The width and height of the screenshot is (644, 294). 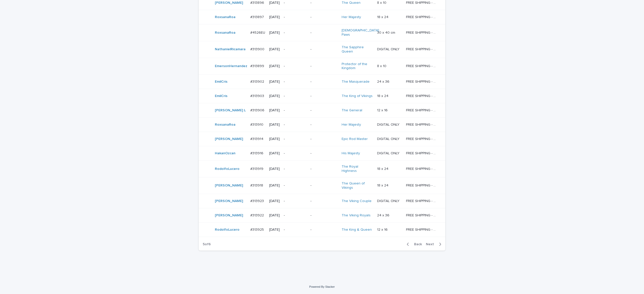 What do you see at coordinates (258, 49) in the screenshot?
I see `p: #313900` at bounding box center [258, 49].